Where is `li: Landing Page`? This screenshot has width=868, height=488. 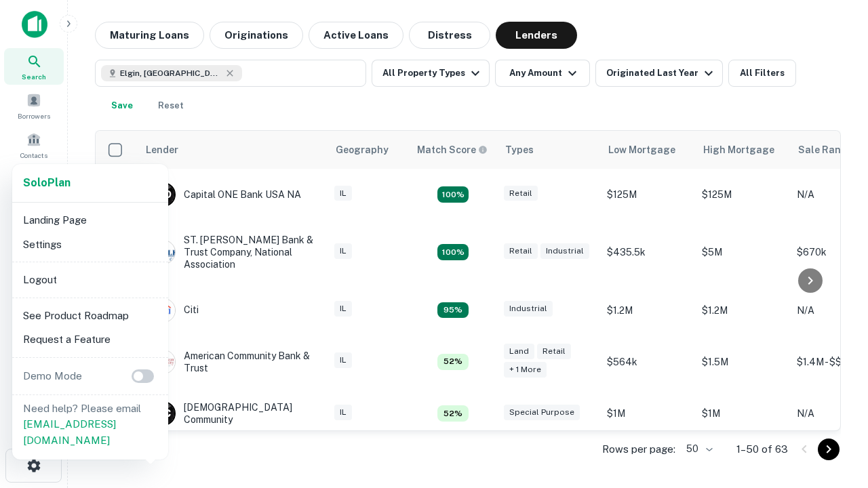
li: Landing Page is located at coordinates (90, 220).